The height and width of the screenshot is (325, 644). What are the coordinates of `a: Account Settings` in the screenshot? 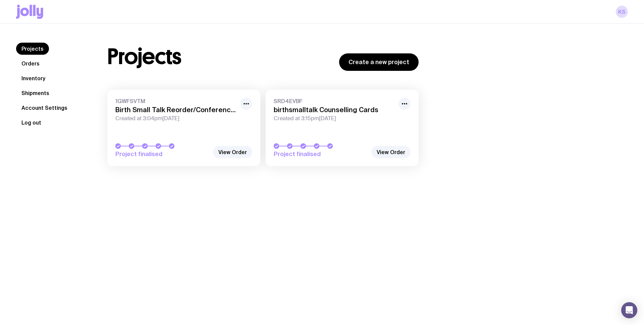 It's located at (44, 108).